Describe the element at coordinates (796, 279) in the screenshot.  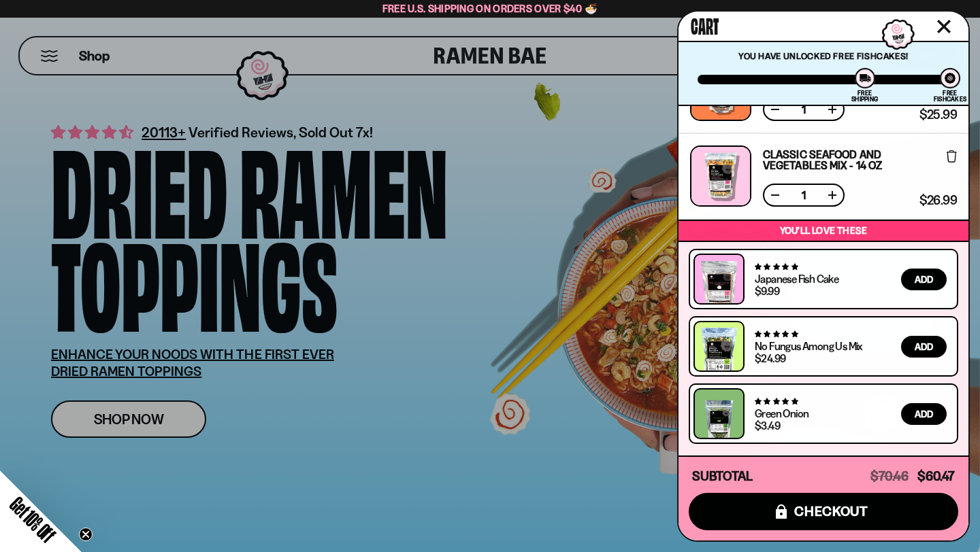
I see `a: Japanese Fish Cake` at that location.